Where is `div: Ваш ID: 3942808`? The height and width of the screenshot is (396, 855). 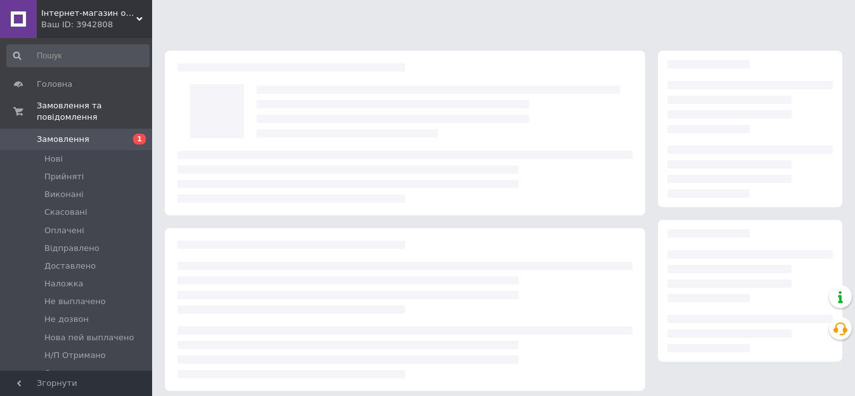 div: Ваш ID: 3942808 is located at coordinates (96, 25).